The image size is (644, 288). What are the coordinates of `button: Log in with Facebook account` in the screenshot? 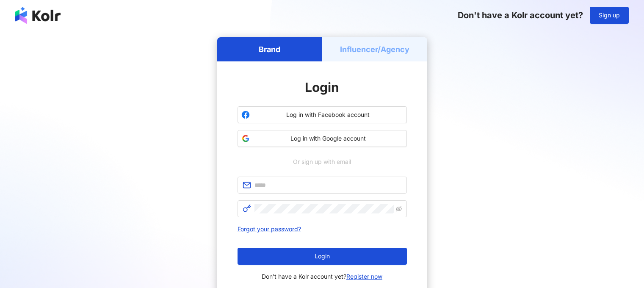 It's located at (322, 115).